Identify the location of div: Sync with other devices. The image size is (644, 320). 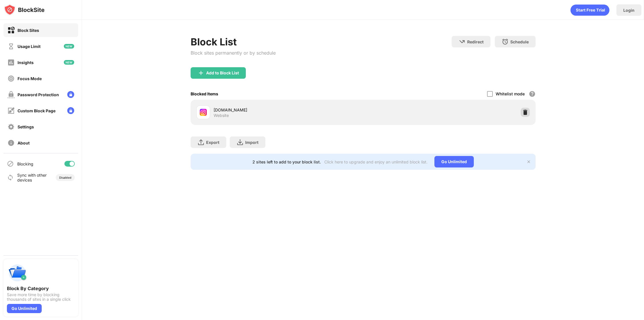
(32, 178).